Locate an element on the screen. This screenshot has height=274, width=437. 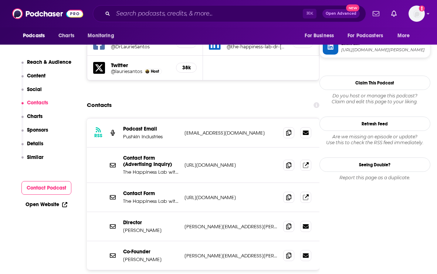
p: Charts is located at coordinates (35, 116).